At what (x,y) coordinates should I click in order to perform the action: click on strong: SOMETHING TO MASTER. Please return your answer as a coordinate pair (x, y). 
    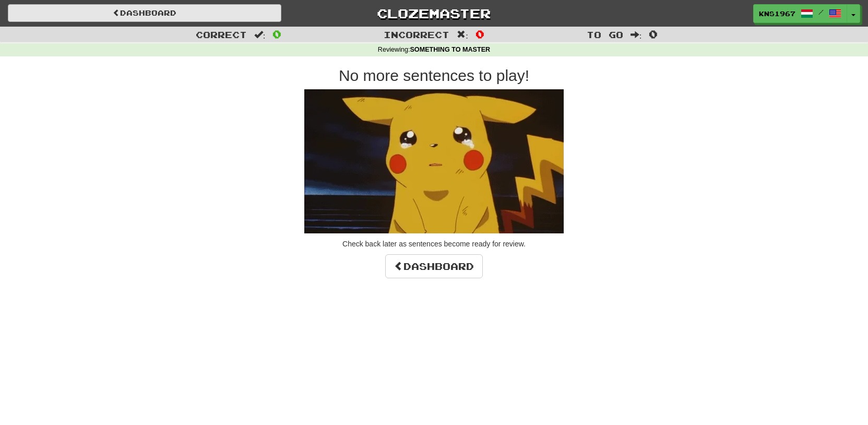
    Looking at the image, I should click on (450, 50).